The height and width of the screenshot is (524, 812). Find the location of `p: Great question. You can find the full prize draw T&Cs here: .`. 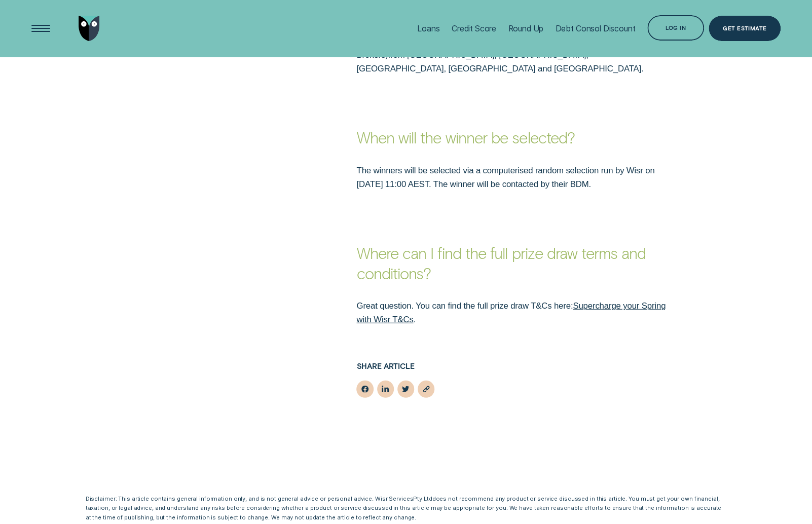

p: Great question. You can find the full prize draw T&Cs here: . is located at coordinates (514, 313).